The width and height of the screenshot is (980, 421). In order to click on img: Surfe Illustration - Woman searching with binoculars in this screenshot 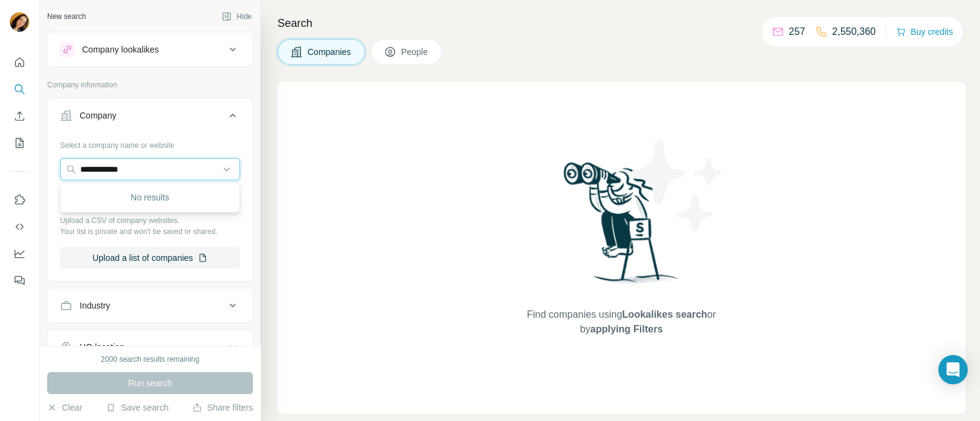, I will do `click(622, 227)`.